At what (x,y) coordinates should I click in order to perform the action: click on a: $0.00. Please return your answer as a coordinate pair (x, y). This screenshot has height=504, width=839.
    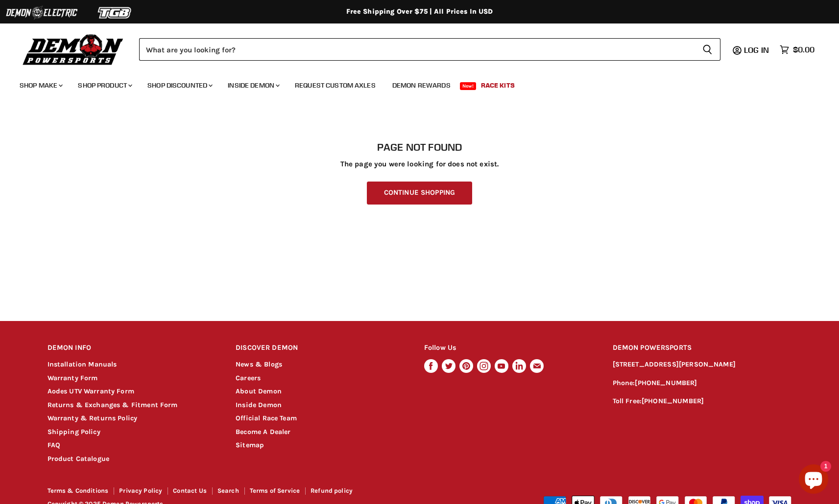
    Looking at the image, I should click on (797, 49).